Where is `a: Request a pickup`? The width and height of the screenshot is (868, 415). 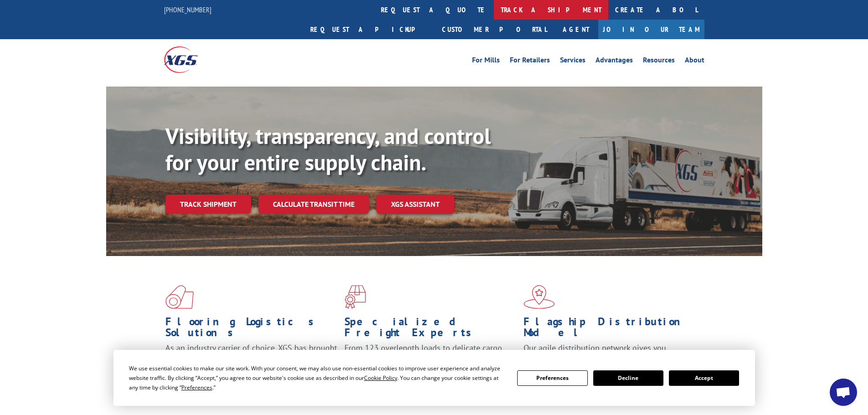 a: Request a pickup is located at coordinates (369, 29).